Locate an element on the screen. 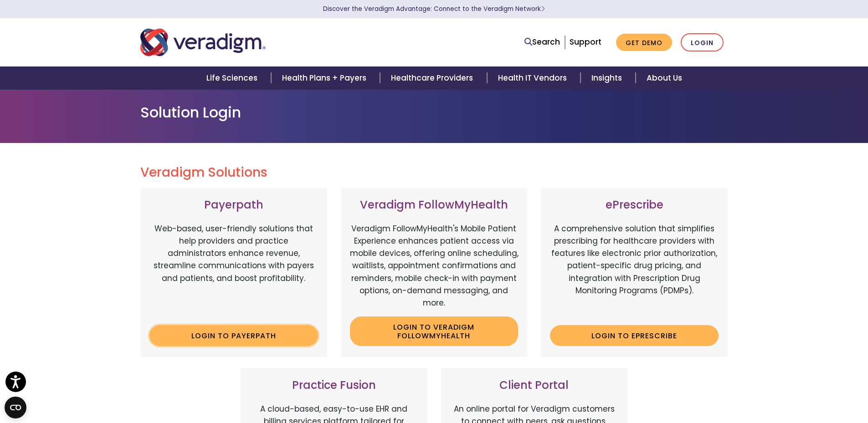 This screenshot has height=423, width=868. h2: Veradigm Solutions is located at coordinates (434, 173).